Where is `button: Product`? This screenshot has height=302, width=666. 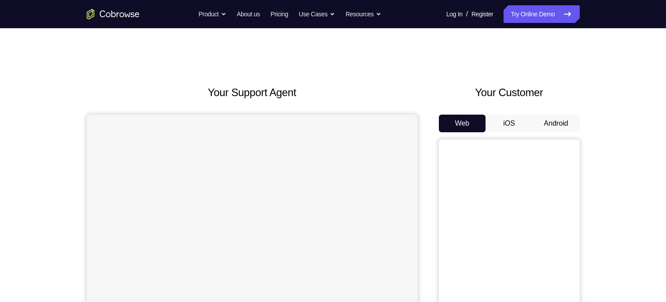 button: Product is located at coordinates (212, 14).